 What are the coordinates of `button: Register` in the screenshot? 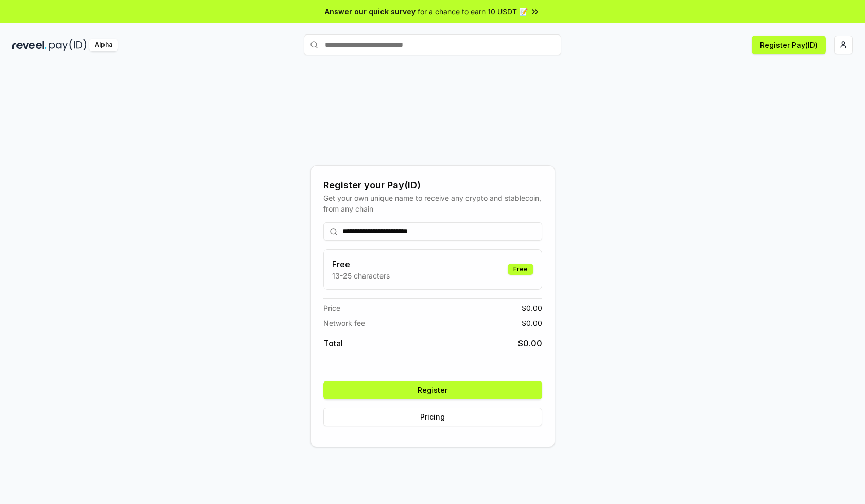 It's located at (433, 390).